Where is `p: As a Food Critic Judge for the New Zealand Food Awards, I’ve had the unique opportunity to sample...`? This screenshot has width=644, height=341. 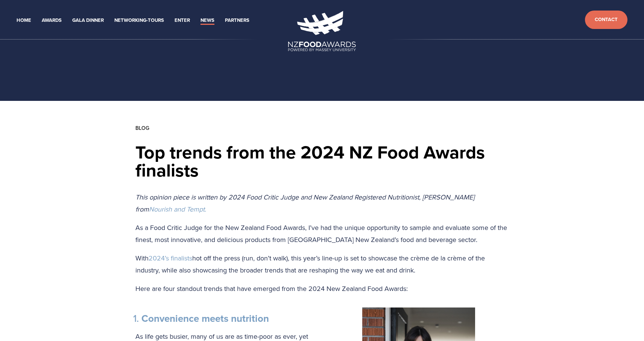 p: As a Food Critic Judge for the New Zealand Food Awards, I’ve had the unique opportunity to sample... is located at coordinates (322, 233).